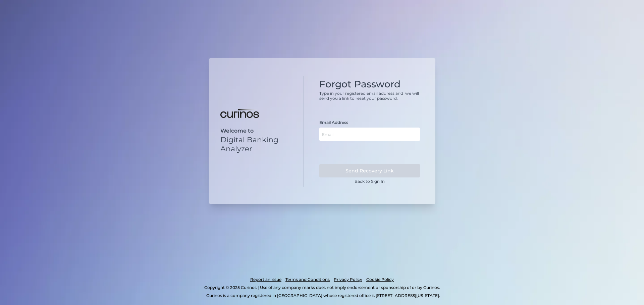 Image resolution: width=644 pixels, height=305 pixels. What do you see at coordinates (256, 145) in the screenshot?
I see `p: Digital Banking Analyzer` at bounding box center [256, 145].